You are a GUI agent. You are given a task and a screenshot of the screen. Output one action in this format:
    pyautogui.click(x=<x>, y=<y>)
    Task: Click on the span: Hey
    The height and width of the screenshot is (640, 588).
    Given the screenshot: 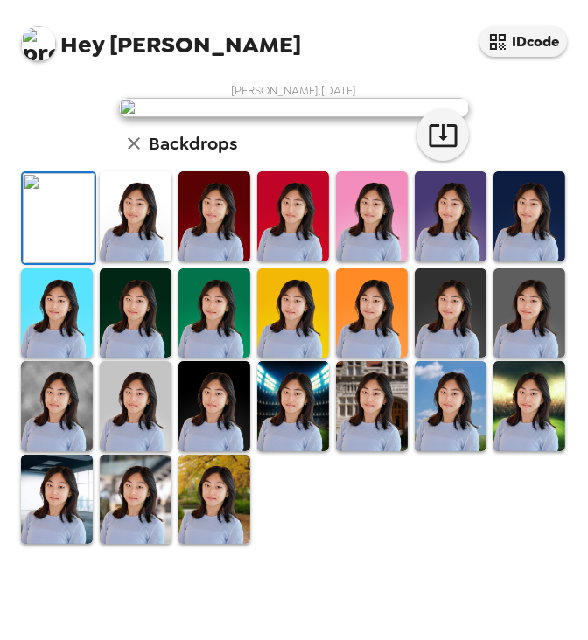 What is the action you would take?
    pyautogui.click(x=82, y=45)
    